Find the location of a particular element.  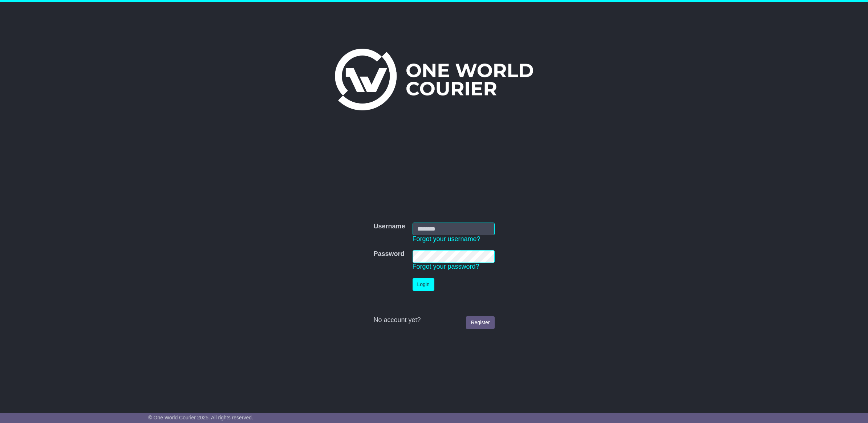

a: Forgot your username? is located at coordinates (446, 239).